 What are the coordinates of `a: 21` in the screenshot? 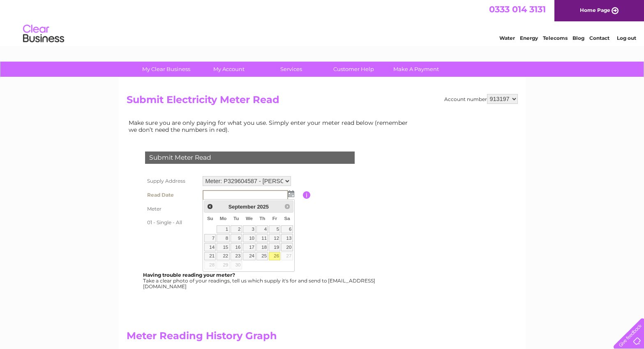 It's located at (210, 256).